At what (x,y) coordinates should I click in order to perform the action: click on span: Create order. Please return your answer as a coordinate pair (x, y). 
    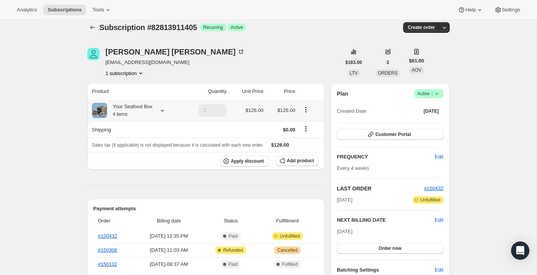
    Looking at the image, I should click on (421, 27).